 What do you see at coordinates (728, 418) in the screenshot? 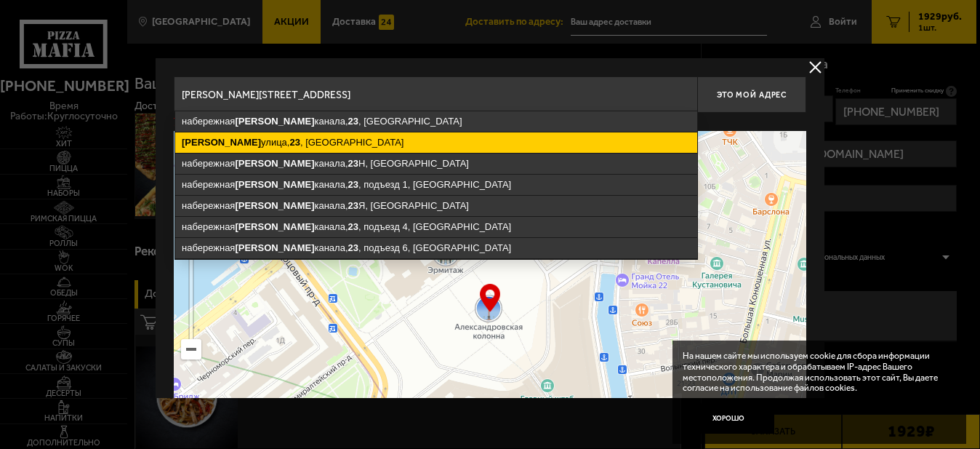
I see `button: Хорошо` at bounding box center [728, 418].